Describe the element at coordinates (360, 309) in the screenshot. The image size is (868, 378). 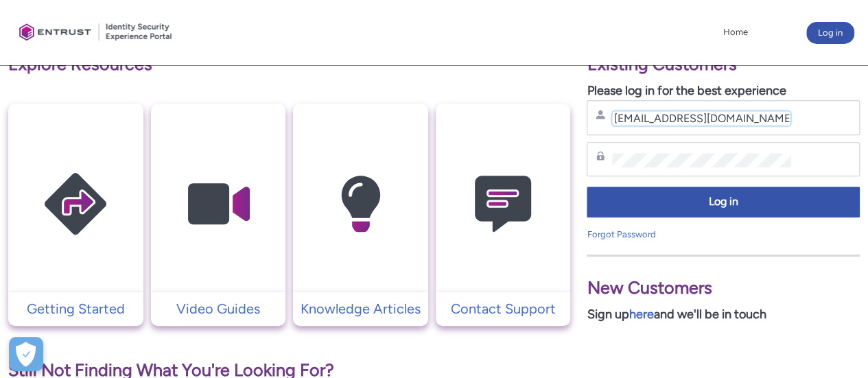
I see `p: Knowledge Articles` at that location.